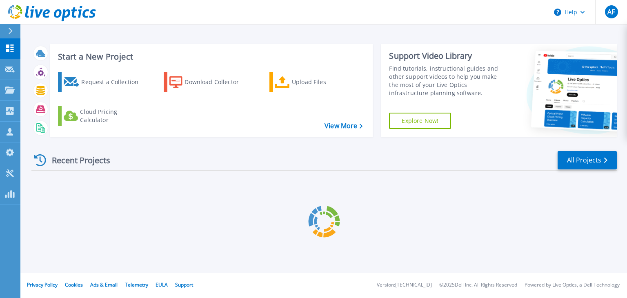 The height and width of the screenshot is (298, 627). Describe the element at coordinates (324, 82) in the screenshot. I see `div: Upload Files` at that location.